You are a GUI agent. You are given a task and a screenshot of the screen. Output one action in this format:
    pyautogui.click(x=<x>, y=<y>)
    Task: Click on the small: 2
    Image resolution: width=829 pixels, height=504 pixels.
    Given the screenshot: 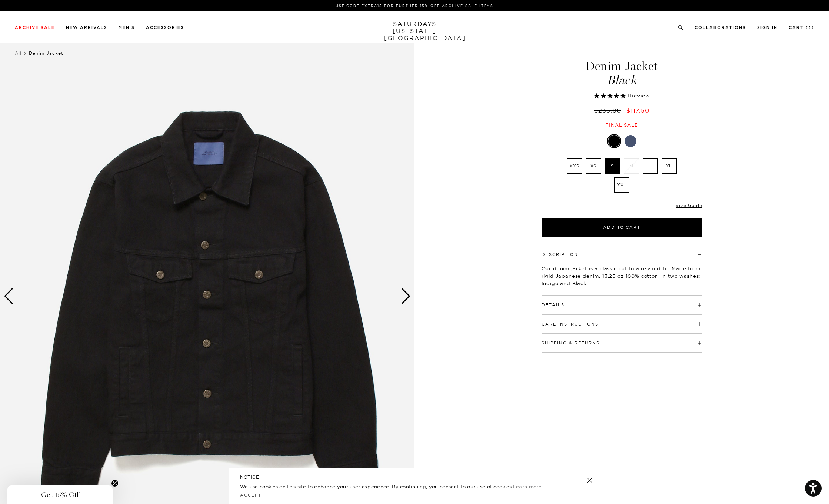 What is the action you would take?
    pyautogui.click(x=809, y=28)
    